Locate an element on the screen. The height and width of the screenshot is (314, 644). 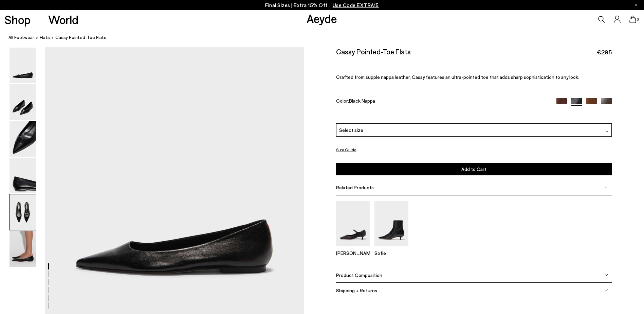
h2: Cassy Pointed-Toe Flats is located at coordinates (374, 51).